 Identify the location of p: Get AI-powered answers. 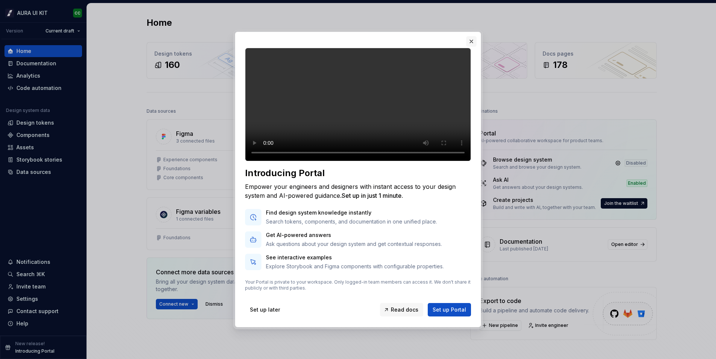
(354, 235).